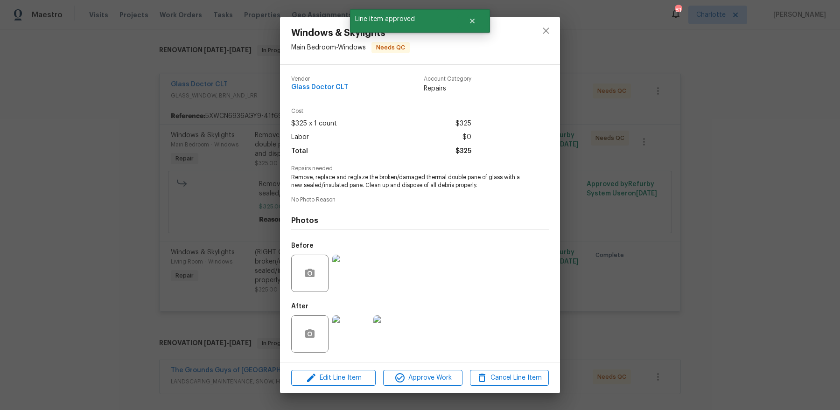 The image size is (840, 410). I want to click on span: Labor, so click(300, 137).